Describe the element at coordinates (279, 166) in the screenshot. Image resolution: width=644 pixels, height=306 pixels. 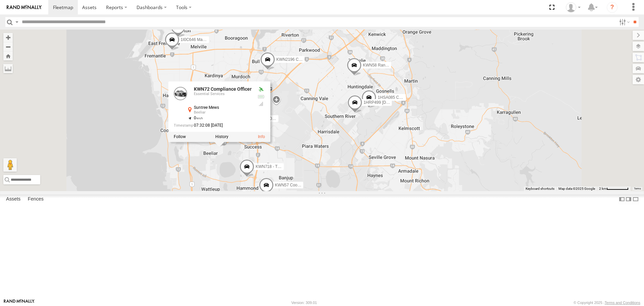
I see `span: KWN718 - Traffic Engineer` at that location.